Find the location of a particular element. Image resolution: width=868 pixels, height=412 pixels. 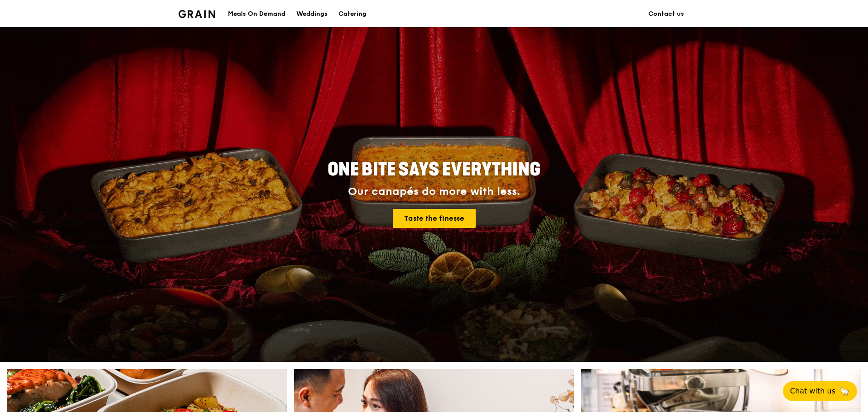

span: Chat with us is located at coordinates (813, 391).